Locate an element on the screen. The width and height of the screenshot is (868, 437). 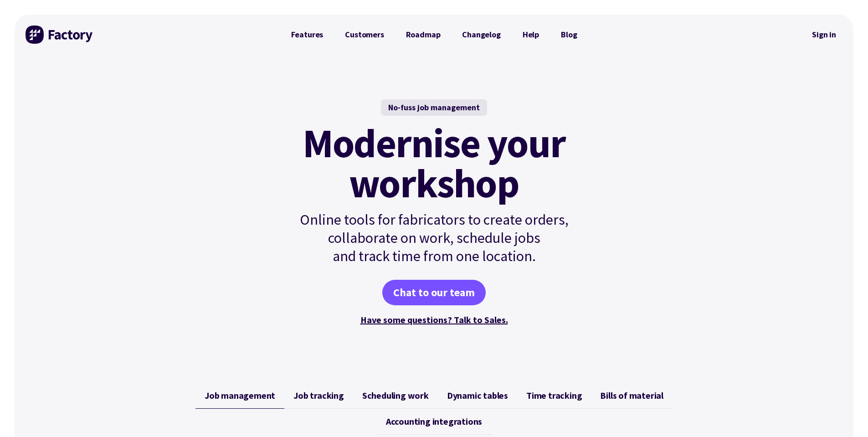
span: Scheduling work is located at coordinates (395, 395).